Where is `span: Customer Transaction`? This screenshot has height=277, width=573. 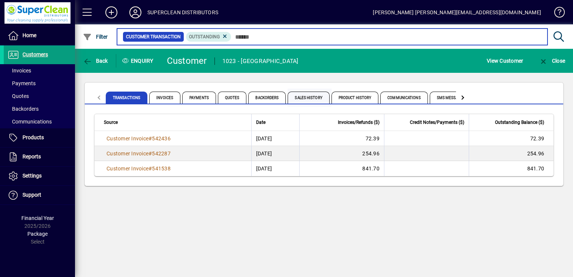
span: Customer Transaction is located at coordinates (154, 37).